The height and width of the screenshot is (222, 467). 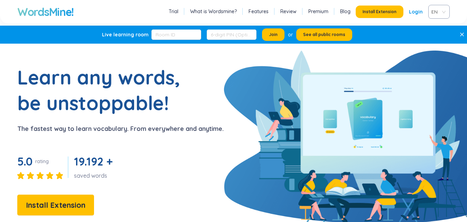 What do you see at coordinates (273, 35) in the screenshot?
I see `span: Join` at bounding box center [273, 35].